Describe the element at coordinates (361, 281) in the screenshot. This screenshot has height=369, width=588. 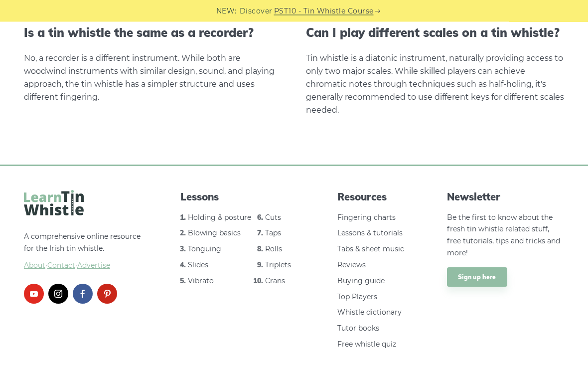
I see `a: Buying guide` at that location.